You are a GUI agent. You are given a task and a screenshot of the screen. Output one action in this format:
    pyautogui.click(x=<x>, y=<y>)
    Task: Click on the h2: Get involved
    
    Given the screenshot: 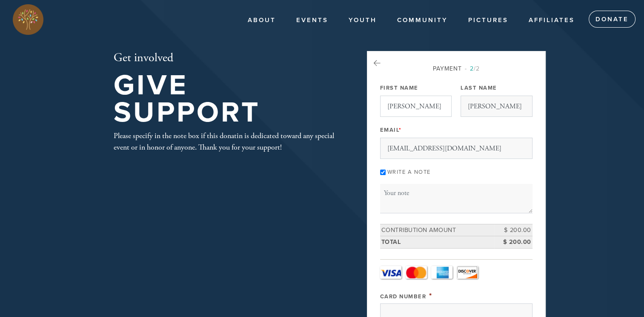 What is the action you would take?
    pyautogui.click(x=226, y=58)
    